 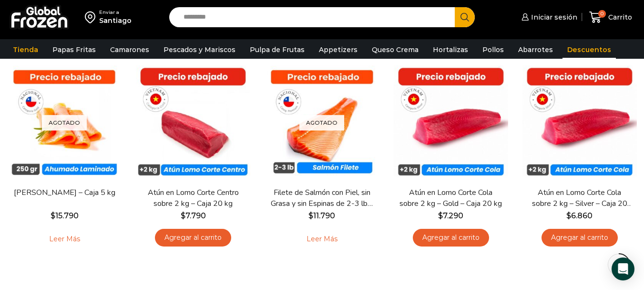 What do you see at coordinates (602, 14) in the screenshot?
I see `span: 0` at bounding box center [602, 14].